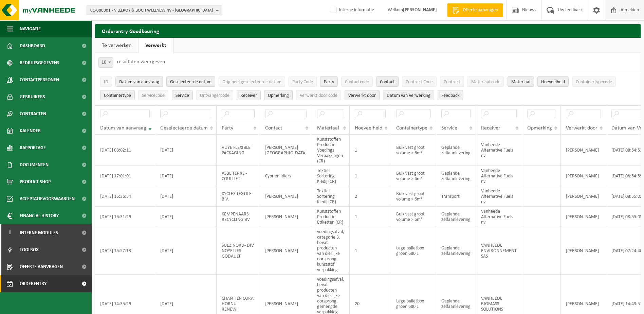 This screenshot has width=644, height=314. Describe the element at coordinates (32, 148) in the screenshot. I see `span: Rapportage` at that location.